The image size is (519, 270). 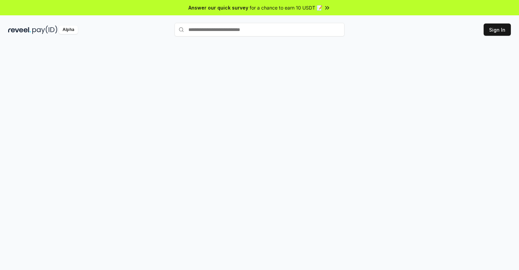 I want to click on img: reveel_dark, so click(x=19, y=30).